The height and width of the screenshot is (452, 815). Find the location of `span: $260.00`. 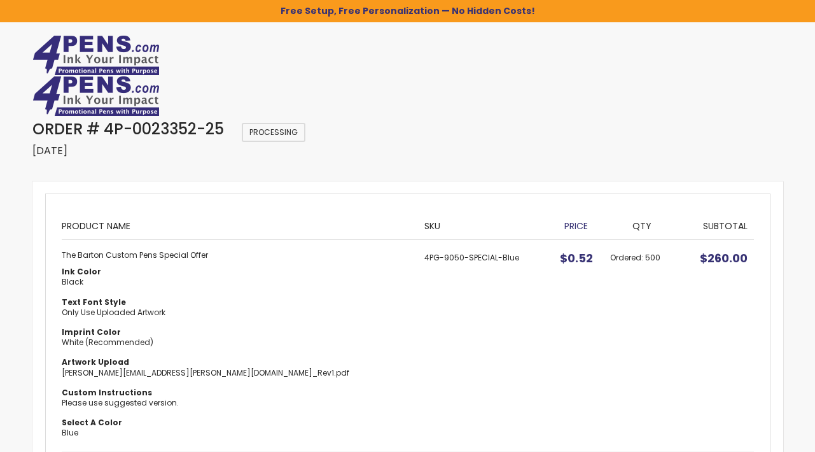

span: $260.00 is located at coordinates (723, 258).